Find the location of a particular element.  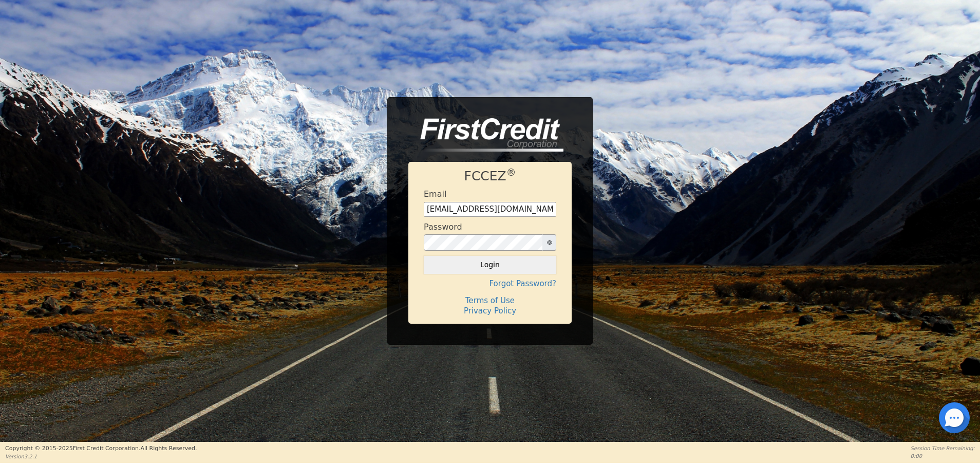

h1: FCCEZ is located at coordinates (490, 176).